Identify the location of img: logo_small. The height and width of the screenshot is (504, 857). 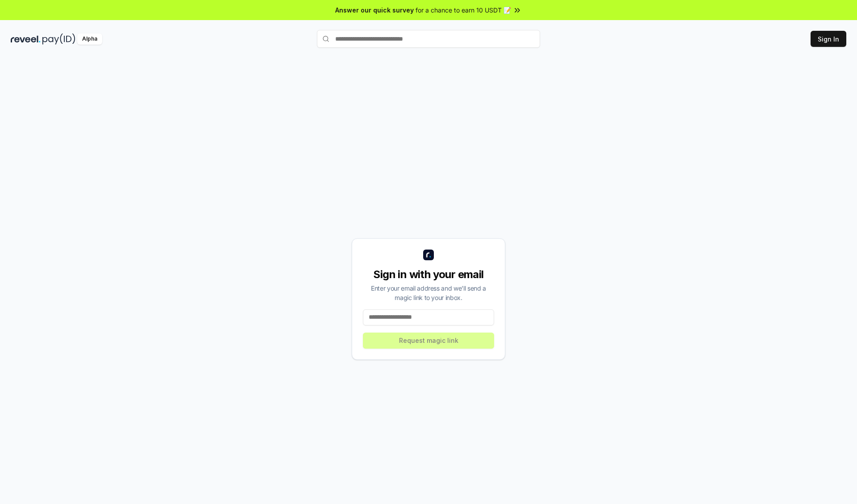
(428, 255).